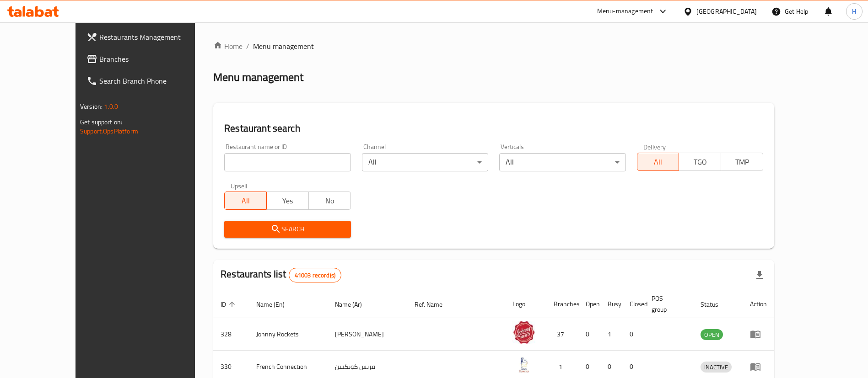  I want to click on label: Upsell, so click(239, 186).